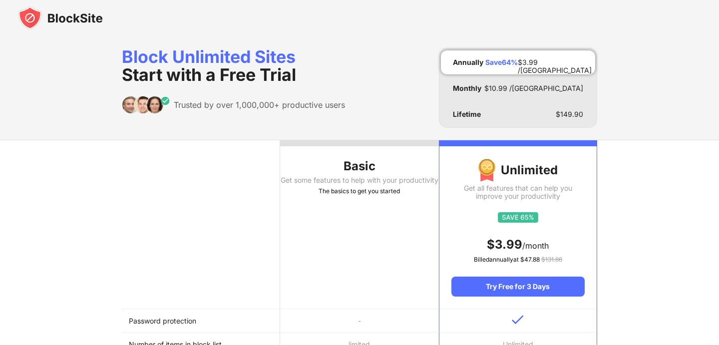  What do you see at coordinates (359, 191) in the screenshot?
I see `div: The basics to get you started` at bounding box center [359, 191].